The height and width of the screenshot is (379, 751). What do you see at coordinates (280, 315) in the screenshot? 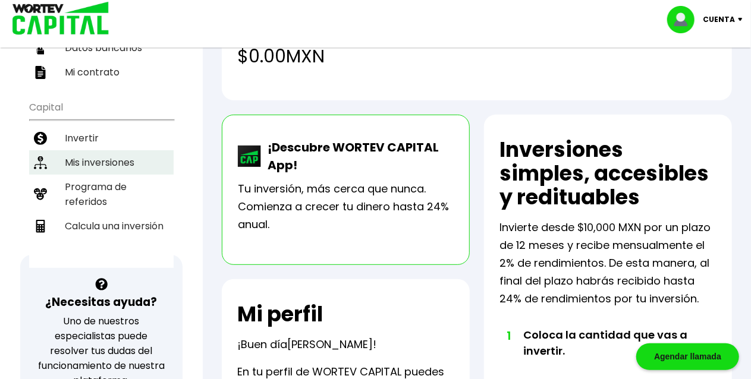
I see `h2: Mi perfil` at bounding box center [280, 315].